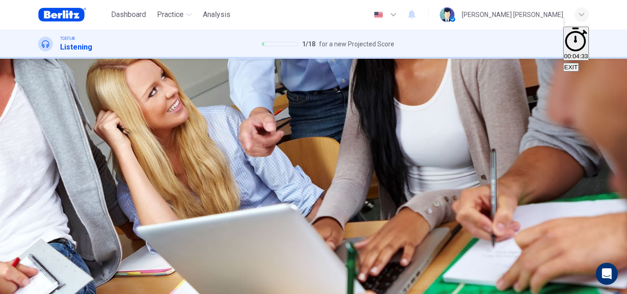  I want to click on button: Practice, so click(175, 15).